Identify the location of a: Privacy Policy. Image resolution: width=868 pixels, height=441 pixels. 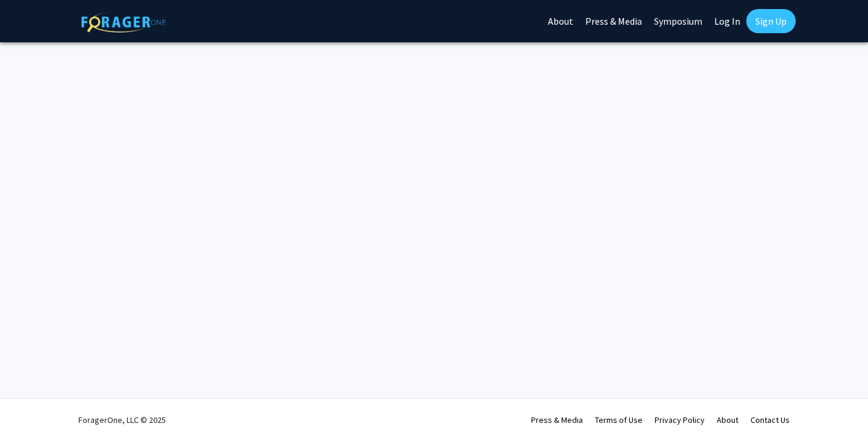
(680, 420).